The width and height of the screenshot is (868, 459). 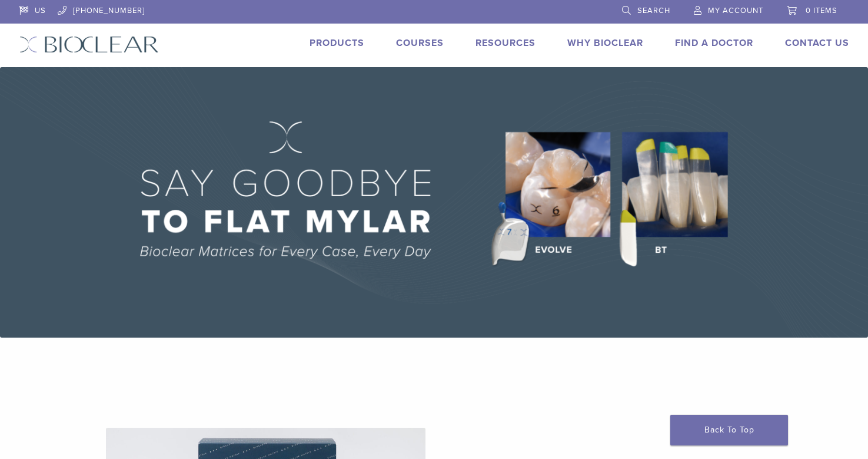 What do you see at coordinates (714, 43) in the screenshot?
I see `a: Find A Doctor` at bounding box center [714, 43].